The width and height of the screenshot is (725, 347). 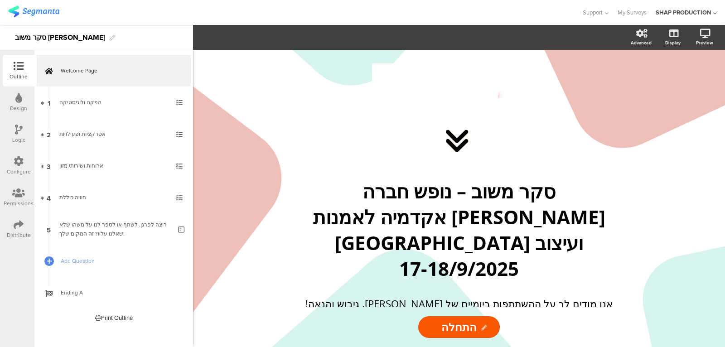 I want to click on div: Design, so click(x=19, y=108).